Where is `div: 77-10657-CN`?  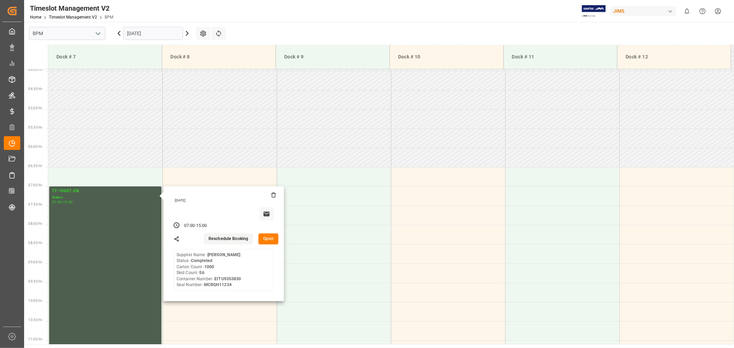
div: 77-10657-CN is located at coordinates (105, 191).